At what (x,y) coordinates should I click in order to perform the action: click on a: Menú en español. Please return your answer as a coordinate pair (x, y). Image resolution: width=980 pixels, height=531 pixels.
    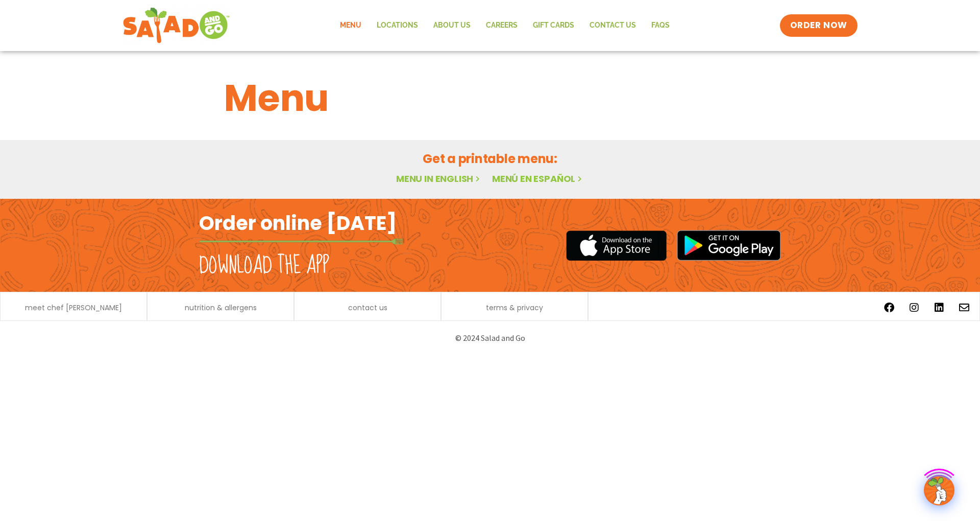
    Looking at the image, I should click on (538, 178).